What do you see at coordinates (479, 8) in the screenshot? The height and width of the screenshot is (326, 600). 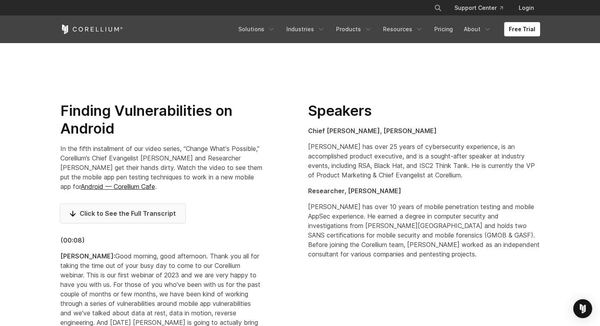 I see `a: Support Center` at bounding box center [479, 8].